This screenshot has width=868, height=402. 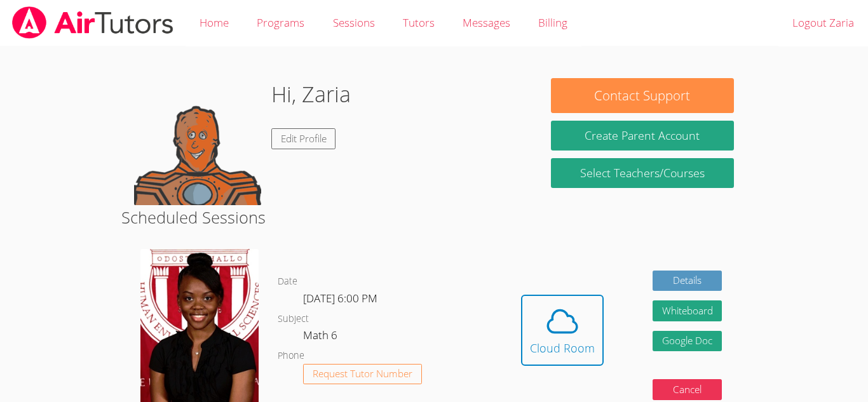 I want to click on img: default.png, so click(x=198, y=142).